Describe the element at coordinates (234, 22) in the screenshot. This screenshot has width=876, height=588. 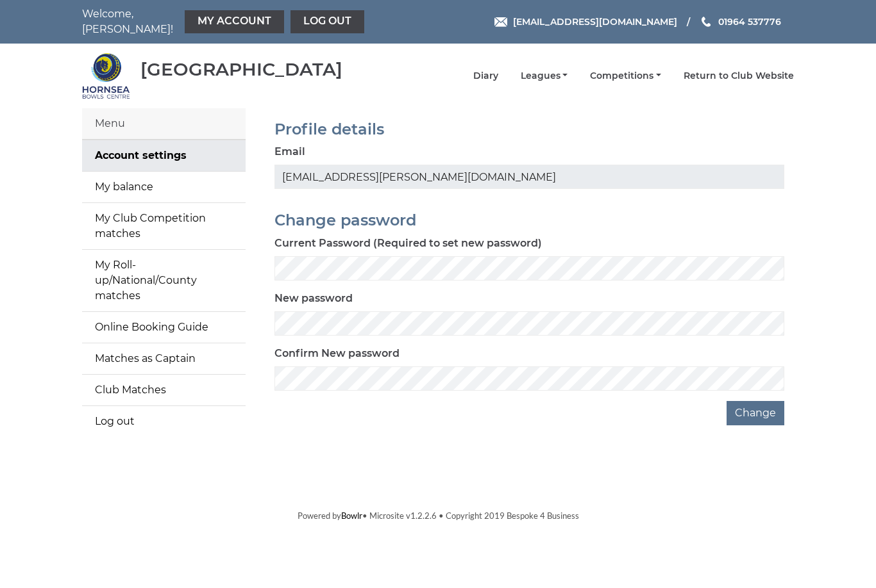
I see `a: My Account` at that location.